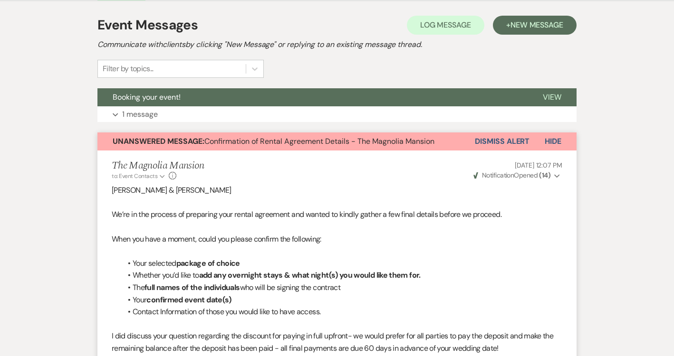  What do you see at coordinates (342, 300) in the screenshot?
I see `li: Your` at bounding box center [342, 300].